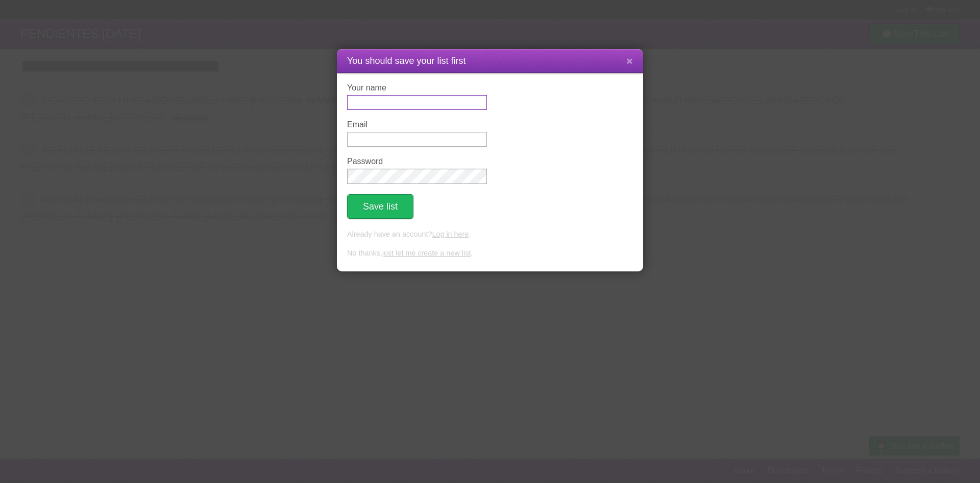 The width and height of the screenshot is (980, 483). What do you see at coordinates (490, 234) in the screenshot?
I see `p: Already have an account? .` at bounding box center [490, 234].